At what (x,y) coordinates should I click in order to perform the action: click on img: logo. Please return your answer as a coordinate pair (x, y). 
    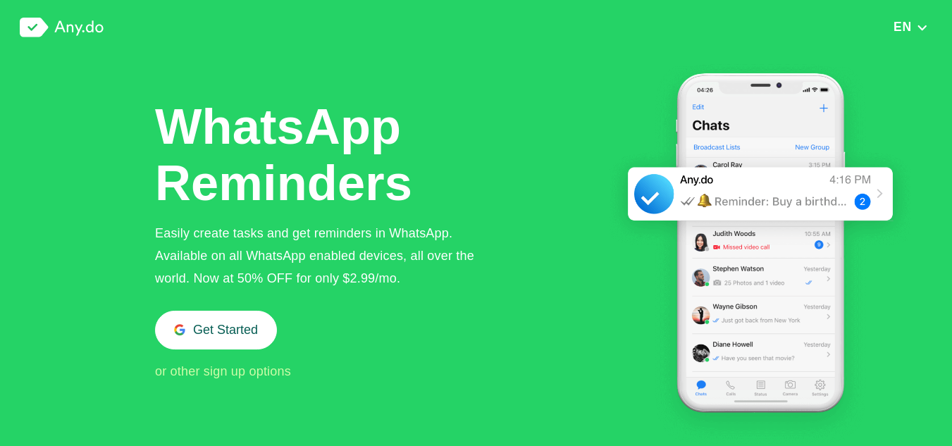
    Looking at the image, I should click on (61, 27).